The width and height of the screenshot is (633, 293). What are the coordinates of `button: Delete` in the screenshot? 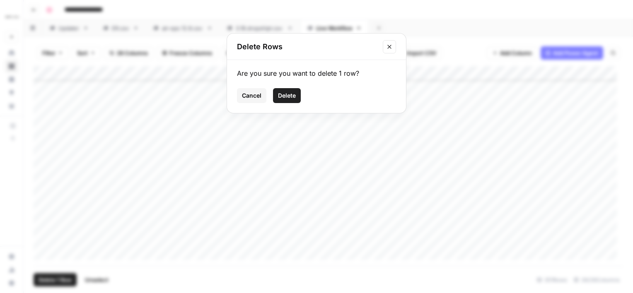 It's located at (287, 96).